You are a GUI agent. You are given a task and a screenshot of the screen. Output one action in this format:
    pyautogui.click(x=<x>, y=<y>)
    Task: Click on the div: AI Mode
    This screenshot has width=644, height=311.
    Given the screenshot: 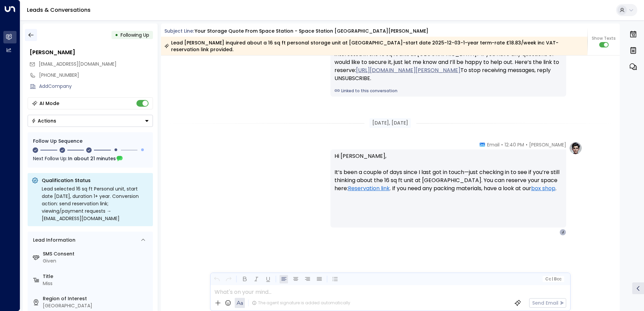 What is the action you would take?
    pyautogui.click(x=49, y=103)
    